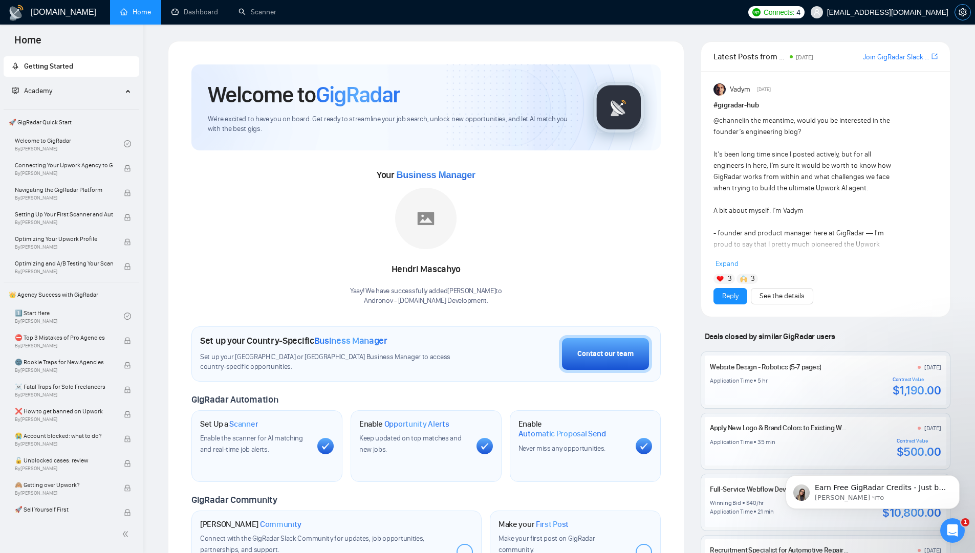  I want to click on button: setting, so click(963, 12).